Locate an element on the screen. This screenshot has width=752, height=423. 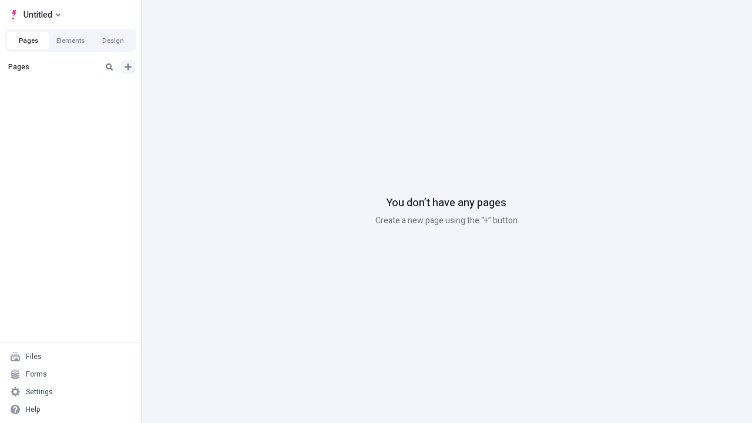
button: Select site is located at coordinates (35, 15).